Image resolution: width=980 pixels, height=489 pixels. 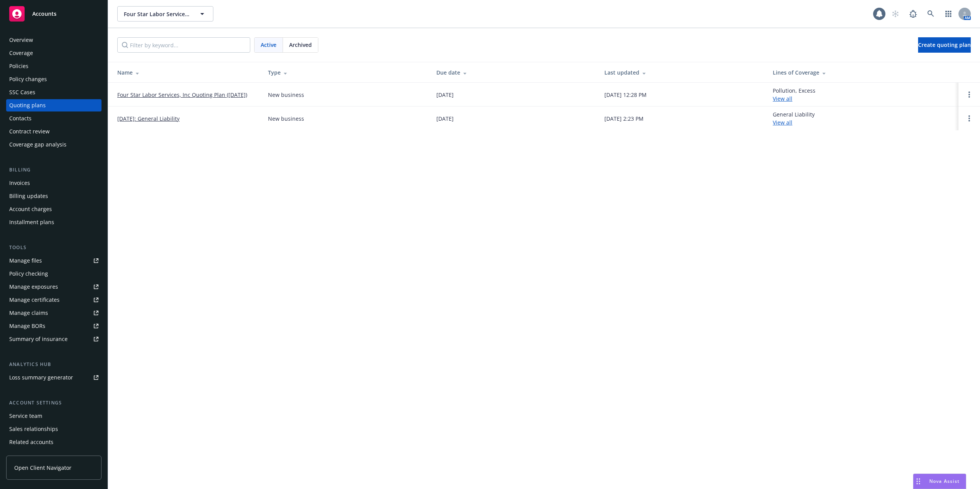 What do you see at coordinates (42, 468) in the screenshot?
I see `span: Open Client Navigator` at bounding box center [42, 468].